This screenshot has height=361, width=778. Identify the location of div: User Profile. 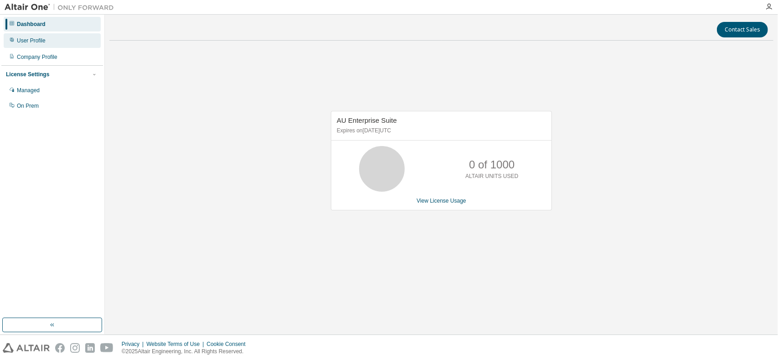
(31, 41).